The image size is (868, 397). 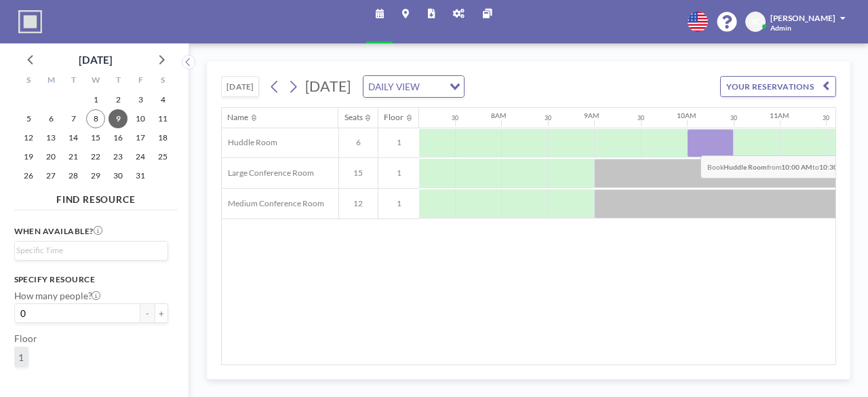 I want to click on h3: Specify resource, so click(x=91, y=279).